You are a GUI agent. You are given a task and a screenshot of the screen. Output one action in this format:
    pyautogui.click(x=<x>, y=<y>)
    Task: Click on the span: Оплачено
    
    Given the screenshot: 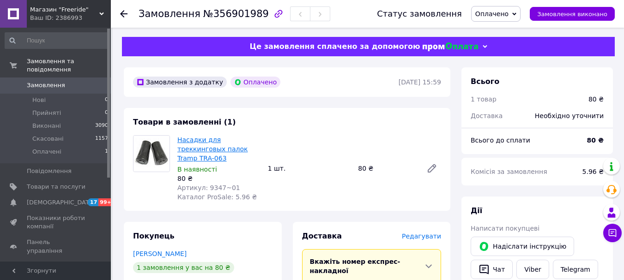 What is the action you would take?
    pyautogui.click(x=492, y=14)
    